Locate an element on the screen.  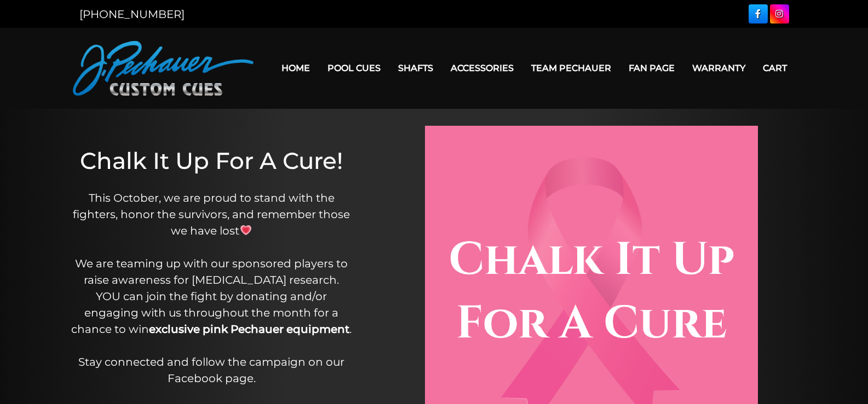
a: Fan Page is located at coordinates (652, 68).